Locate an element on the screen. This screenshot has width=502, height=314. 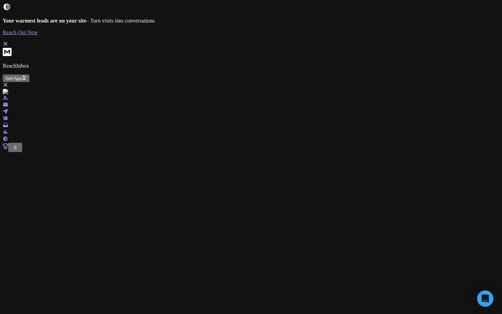
p: Reach Out Now is located at coordinates (251, 32).